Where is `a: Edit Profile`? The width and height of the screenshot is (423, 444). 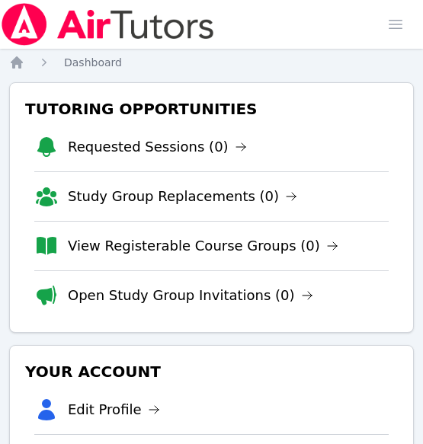
a: Edit Profile is located at coordinates (113, 410).